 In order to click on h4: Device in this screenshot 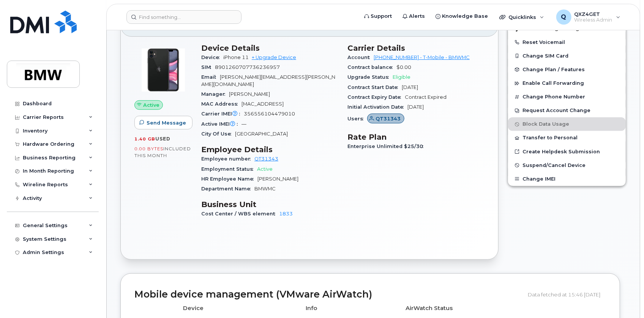, I will do `click(193, 308)`.